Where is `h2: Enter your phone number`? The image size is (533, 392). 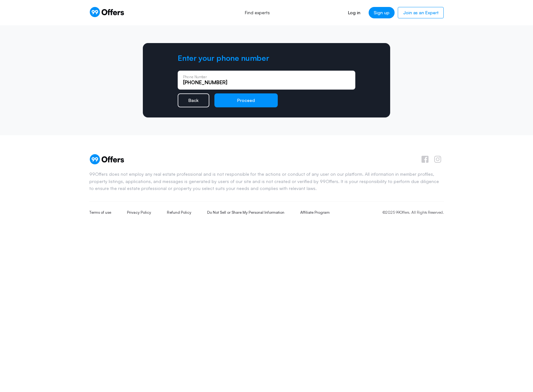
h2: Enter your phone number is located at coordinates (266, 58).